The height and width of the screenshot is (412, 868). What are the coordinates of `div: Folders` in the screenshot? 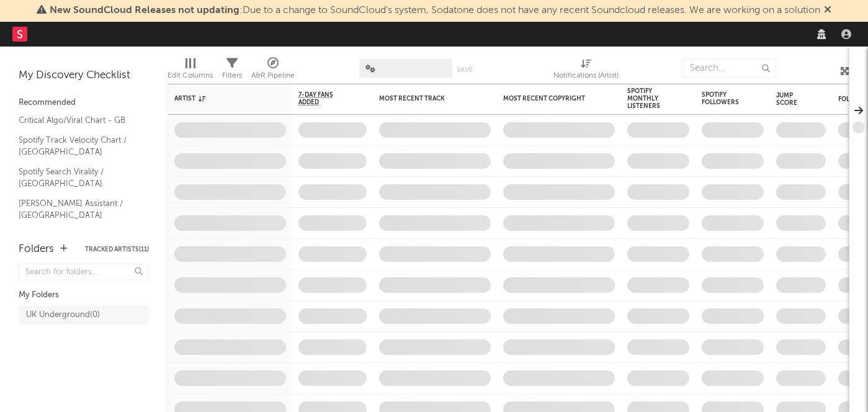 It's located at (36, 250).